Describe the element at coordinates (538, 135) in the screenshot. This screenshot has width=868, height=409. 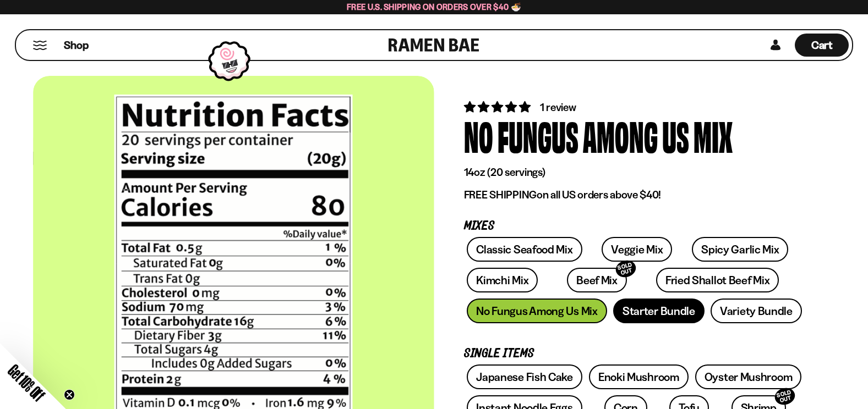
I see `div: Fungus` at that location.